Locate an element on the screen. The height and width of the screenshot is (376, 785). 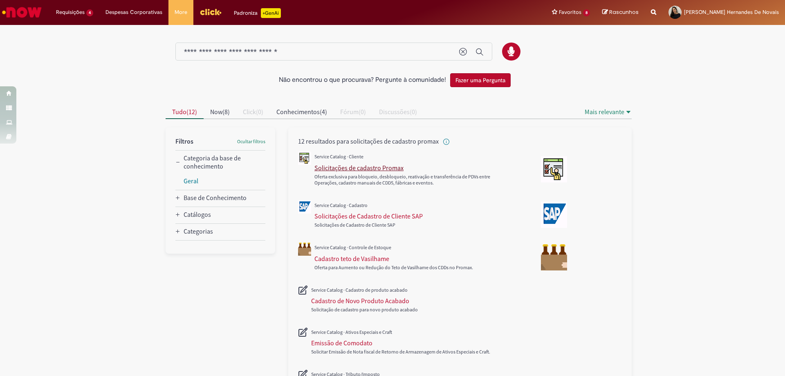
span: Despesas Corporativas is located at coordinates (134, 12).